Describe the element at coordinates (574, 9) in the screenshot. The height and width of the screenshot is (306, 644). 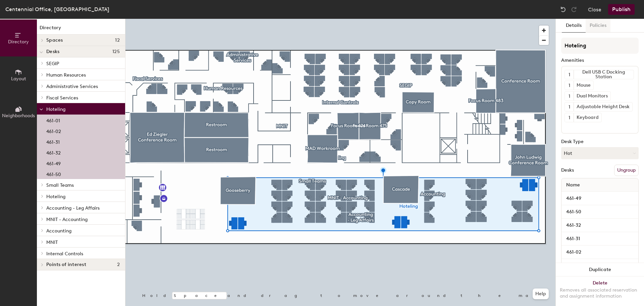
I see `img: Redo` at that location.